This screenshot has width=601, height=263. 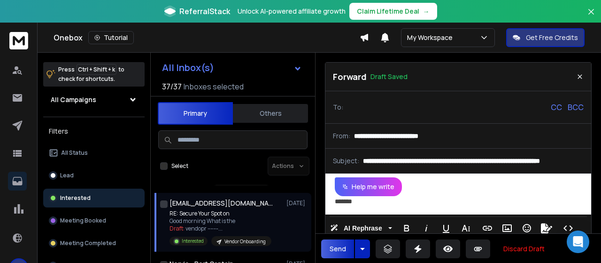 What do you see at coordinates (207, 38) in the screenshot?
I see `div: Onebox` at bounding box center [207, 38].